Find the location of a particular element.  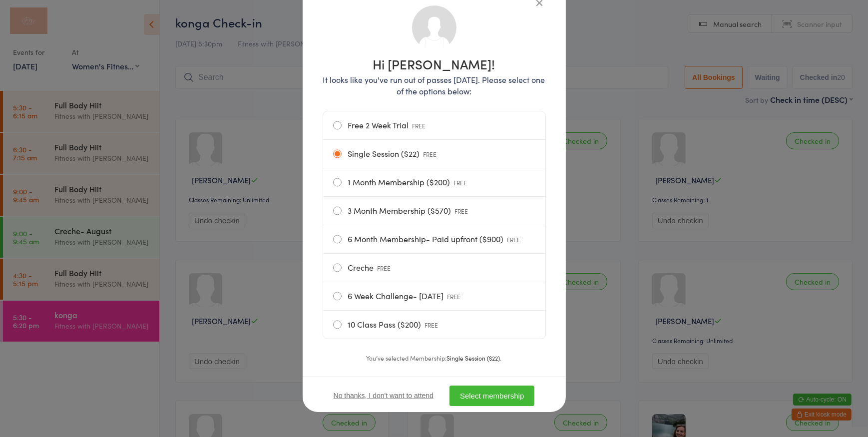

label: Single Session ($22) is located at coordinates (434, 154).